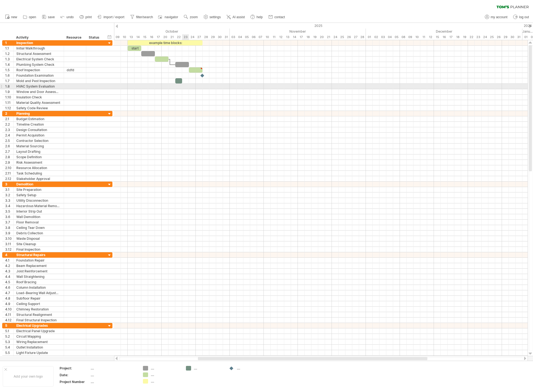 The width and height of the screenshot is (533, 392). I want to click on a: import / export, so click(111, 17).